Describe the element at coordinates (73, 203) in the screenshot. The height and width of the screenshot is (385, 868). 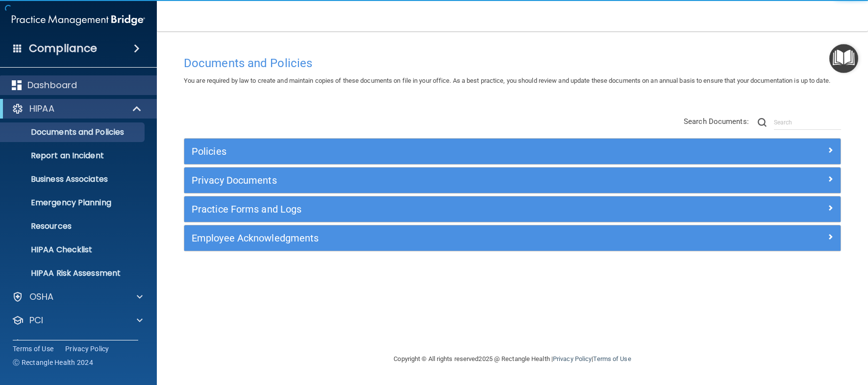
I see `p: Emergency Planning` at that location.